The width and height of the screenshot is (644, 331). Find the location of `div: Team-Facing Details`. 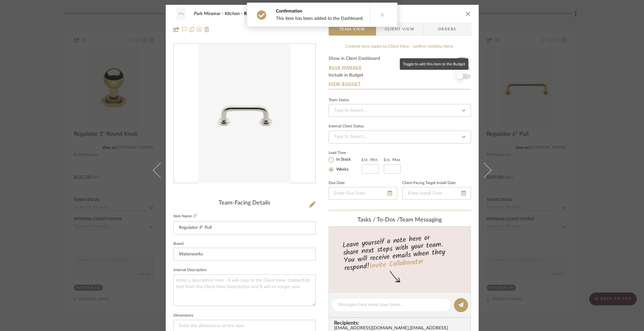

div: Team-Facing Details is located at coordinates (244, 203).